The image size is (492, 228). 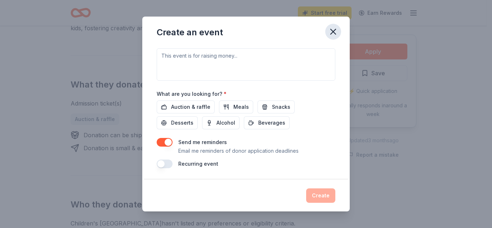 I want to click on span: Desserts, so click(x=182, y=123).